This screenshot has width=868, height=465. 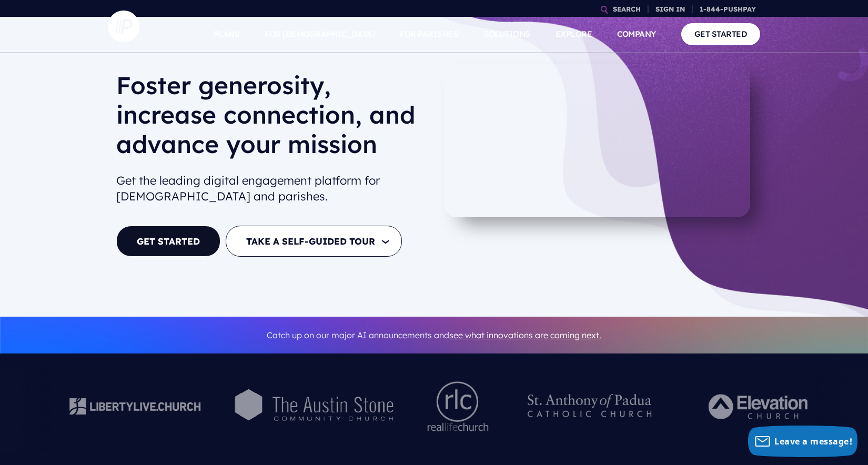 What do you see at coordinates (270, 119) in the screenshot?
I see `h1: Foster generosity, increase connection, and advance your mission` at bounding box center [270, 119].